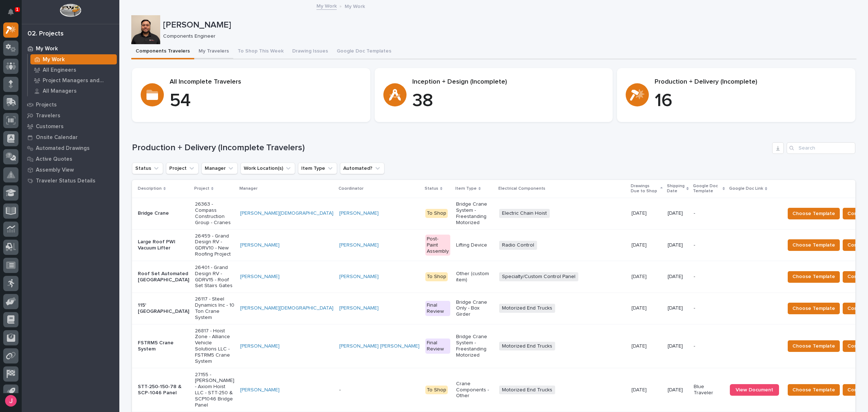 Image resolution: width=868 pixels, height=412 pixels. What do you see at coordinates (248, 189) in the screenshot?
I see `p: Manager` at bounding box center [248, 189].